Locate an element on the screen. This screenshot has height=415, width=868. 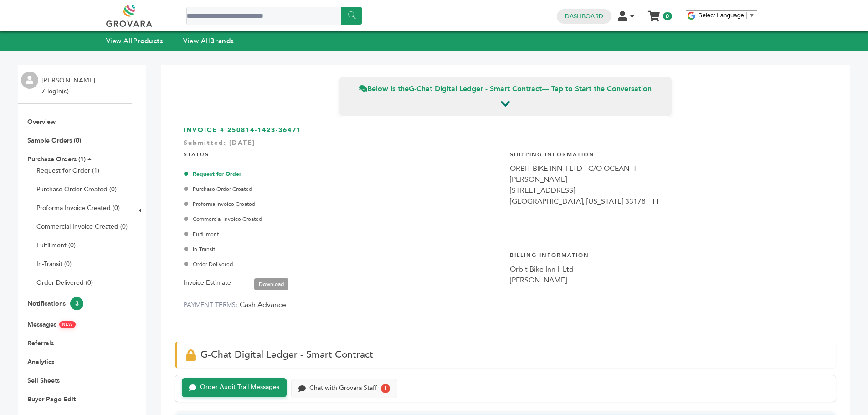
h3: INVOICE # 250814-1423-36471 is located at coordinates (505, 130).